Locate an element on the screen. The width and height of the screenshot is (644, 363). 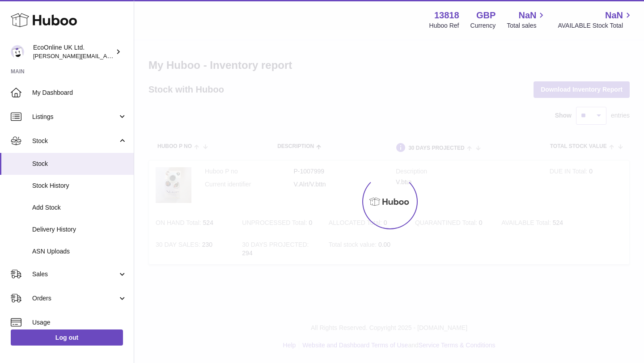
span: Stock History is located at coordinates (80, 186).